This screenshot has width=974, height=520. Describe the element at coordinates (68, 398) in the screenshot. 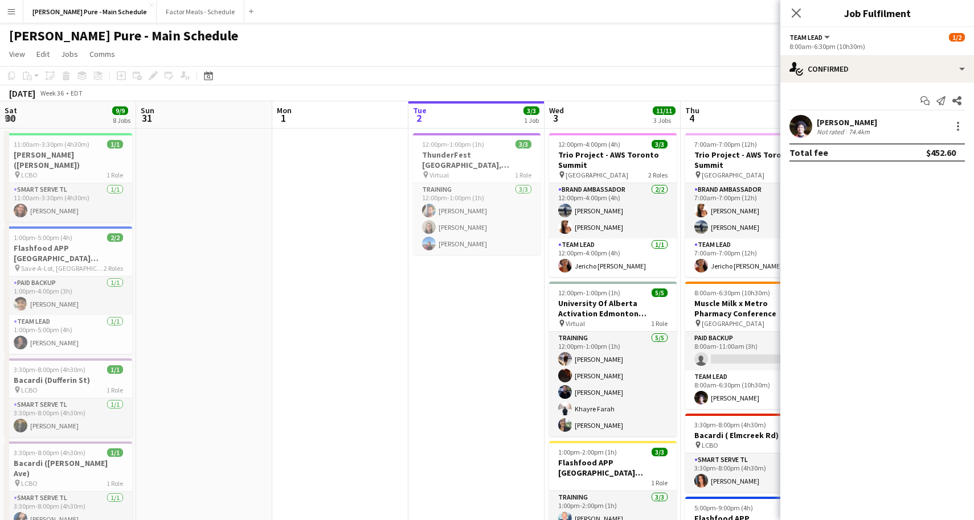

I see `app-job-card: 3:30pm-8:00pm (4h30m)1/1Bacardi (Dufferin St) LCBO1 RoleSmart Serve TL1/13:30pm-8:00pm (4h30m)[PE...` at that location.